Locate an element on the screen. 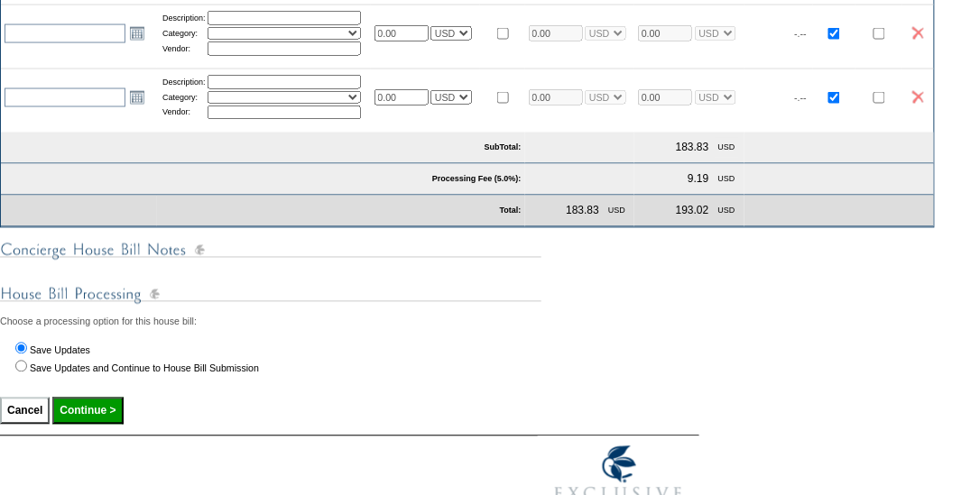 The image size is (980, 495). td: 193.02 is located at coordinates (692, 211).